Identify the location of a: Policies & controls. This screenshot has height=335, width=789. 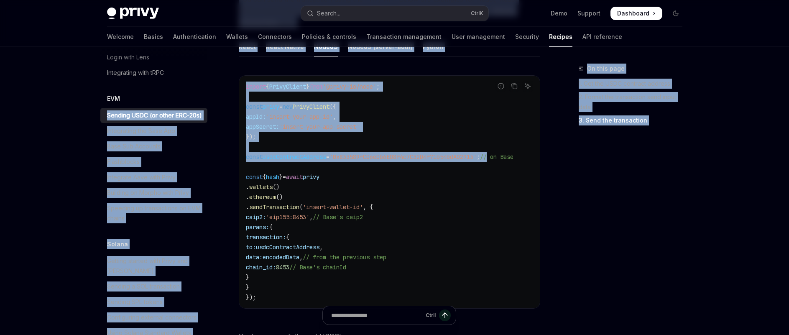
(329, 37).